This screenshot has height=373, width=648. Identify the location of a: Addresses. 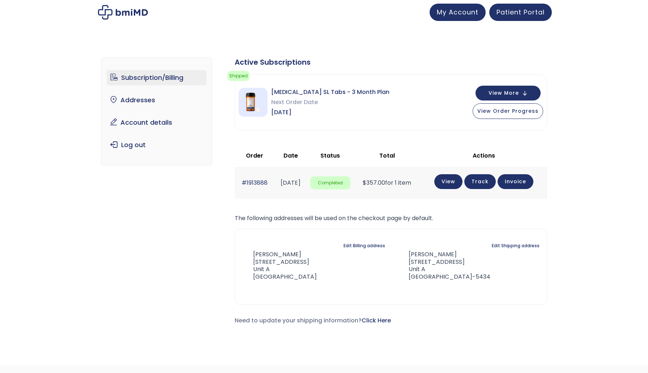
(156, 100).